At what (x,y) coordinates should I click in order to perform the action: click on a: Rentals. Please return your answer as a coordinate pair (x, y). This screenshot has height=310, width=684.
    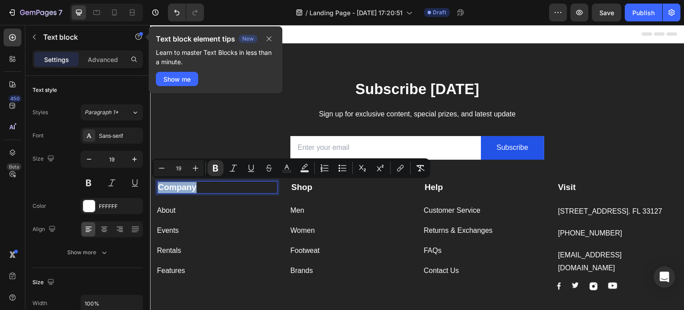
    Looking at the image, I should click on (19, 225).